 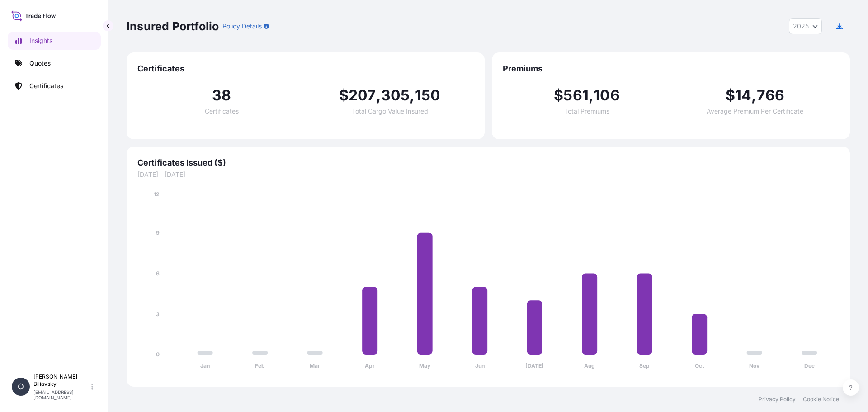 What do you see at coordinates (241, 27) in the screenshot?
I see `p: Policy Details` at bounding box center [241, 27].